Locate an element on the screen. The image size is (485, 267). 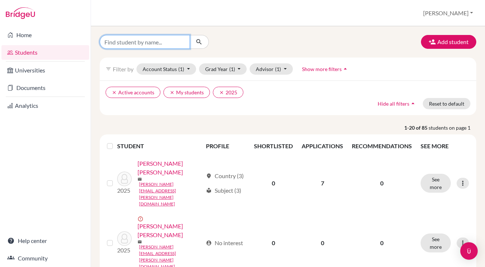
span: students on page 1 is located at coordinates (452, 127).